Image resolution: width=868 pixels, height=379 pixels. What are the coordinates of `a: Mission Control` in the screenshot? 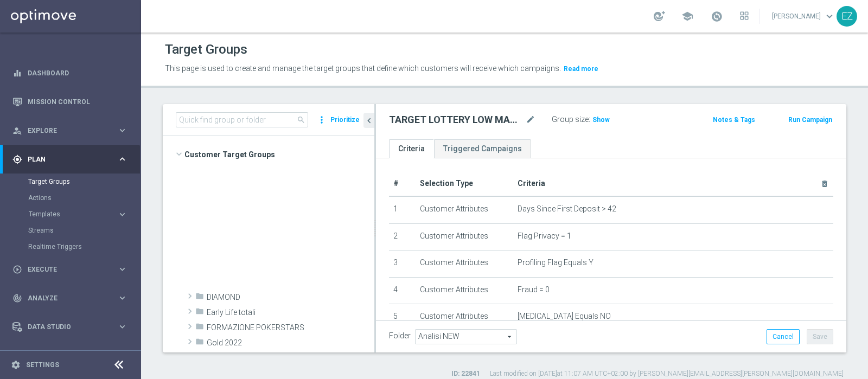 It's located at (78, 101).